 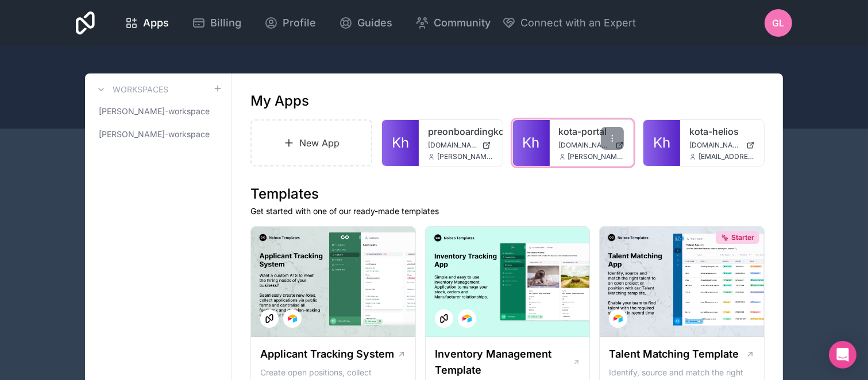 What do you see at coordinates (778, 23) in the screenshot?
I see `span: GL` at bounding box center [778, 23].